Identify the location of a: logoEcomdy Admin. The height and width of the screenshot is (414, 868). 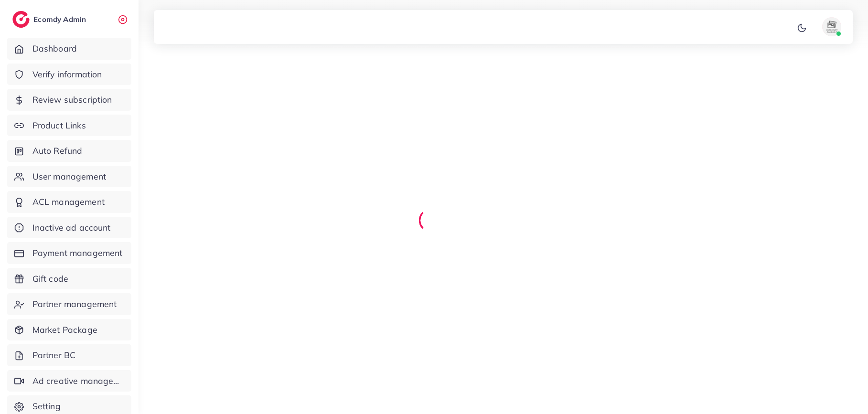
(50, 19).